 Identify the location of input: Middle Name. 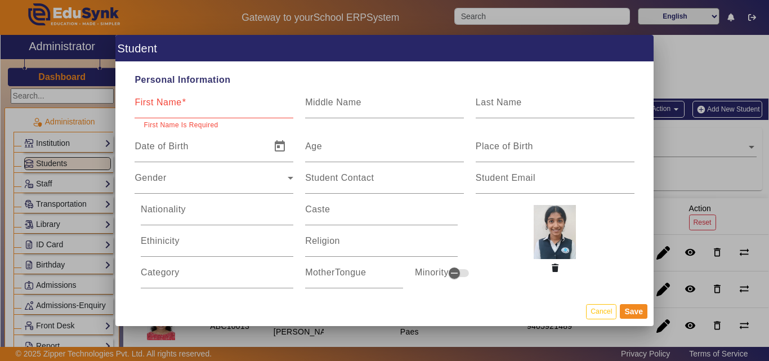
(384, 107).